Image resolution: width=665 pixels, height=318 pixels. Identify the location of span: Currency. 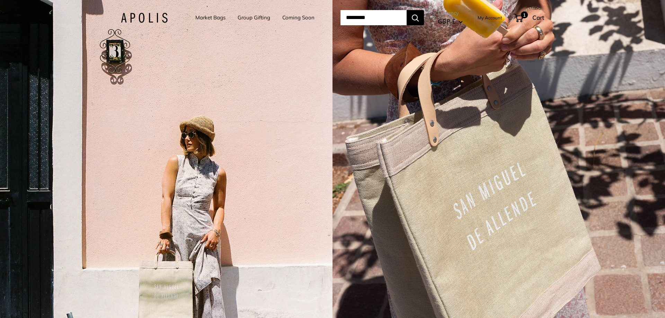
(450, 13).